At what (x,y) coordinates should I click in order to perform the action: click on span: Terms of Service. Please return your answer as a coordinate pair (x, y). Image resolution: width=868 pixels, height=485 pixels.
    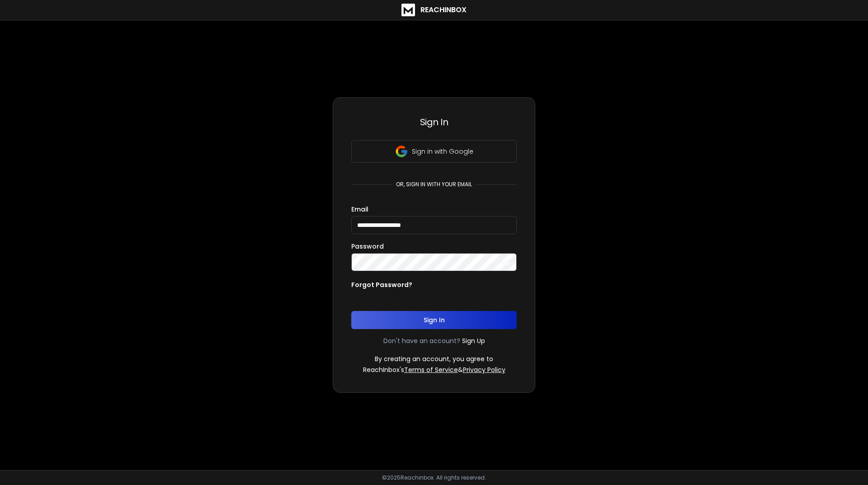
    Looking at the image, I should click on (431, 370).